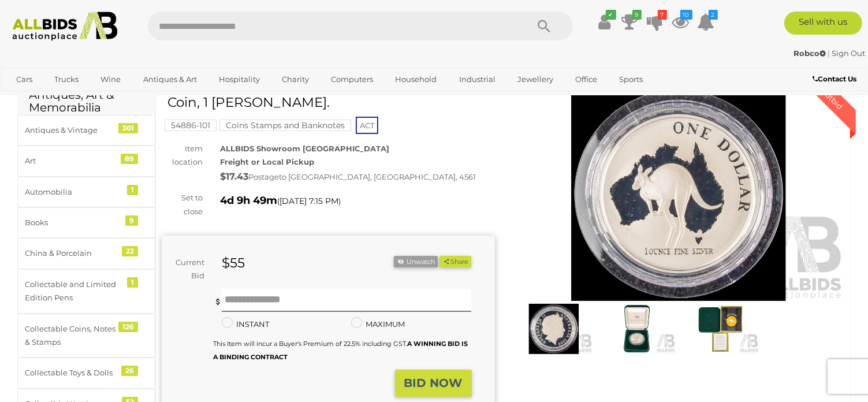 The image size is (868, 402). What do you see at coordinates (434, 383) in the screenshot?
I see `button: BID NOW` at bounding box center [434, 383].